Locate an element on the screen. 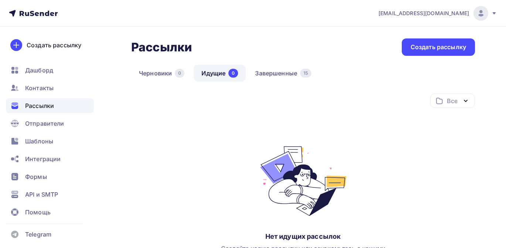 The image size is (506, 248). span: Шаблоны is located at coordinates (39, 141).